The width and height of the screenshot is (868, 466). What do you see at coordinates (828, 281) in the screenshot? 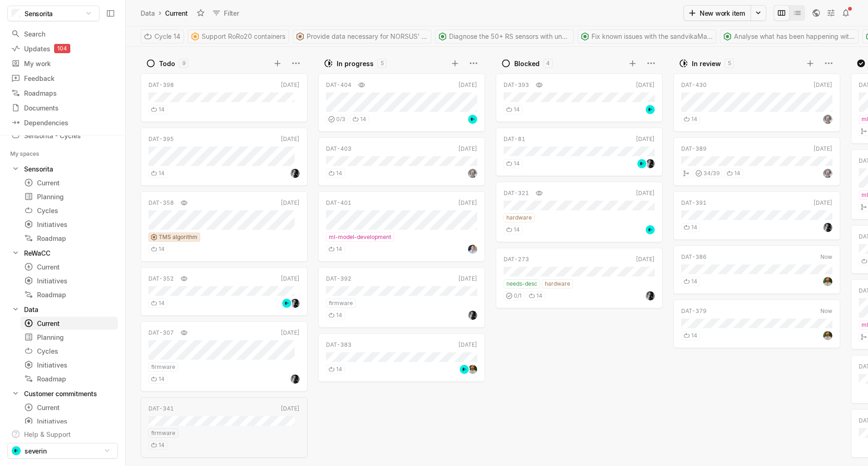
I see `img: Photo%2027-09-2023,%2018%2018%2040.jpg` at bounding box center [828, 281].